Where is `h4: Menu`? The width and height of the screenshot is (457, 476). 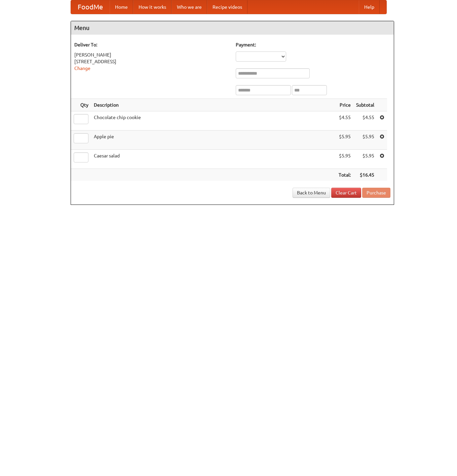 h4: Menu is located at coordinates (232, 28).